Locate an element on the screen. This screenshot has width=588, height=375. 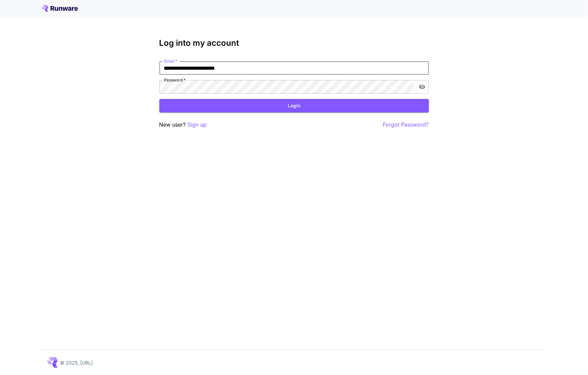
p: Forgot Password? is located at coordinates (406, 124).